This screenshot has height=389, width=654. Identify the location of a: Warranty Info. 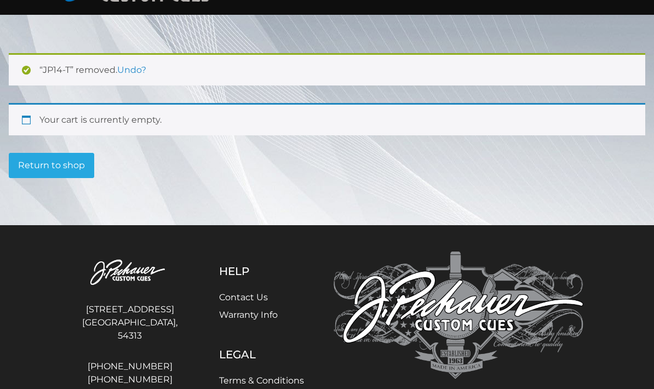
(248, 314).